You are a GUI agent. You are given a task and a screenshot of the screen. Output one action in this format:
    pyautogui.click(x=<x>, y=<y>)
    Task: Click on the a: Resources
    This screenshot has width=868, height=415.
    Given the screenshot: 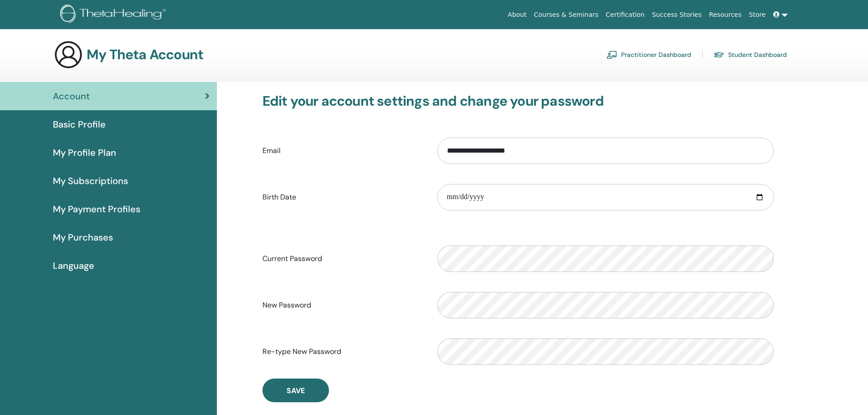 What is the action you would take?
    pyautogui.click(x=725, y=14)
    